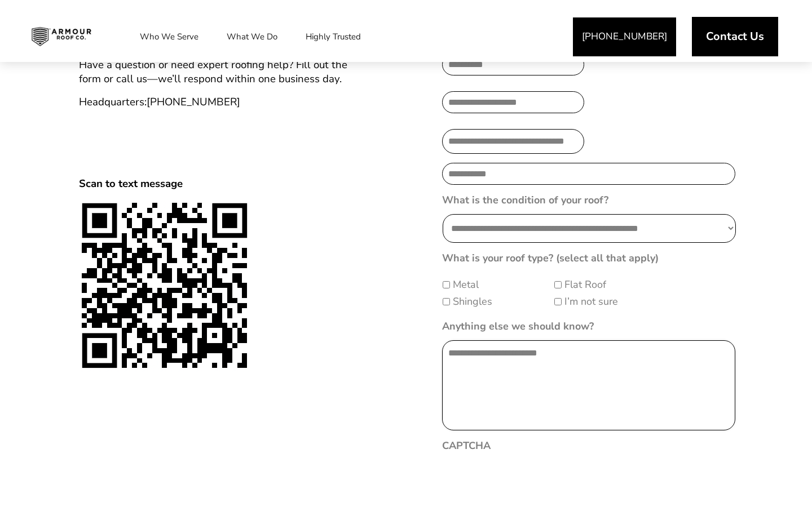 The width and height of the screenshot is (812, 507). What do you see at coordinates (551, 258) in the screenshot?
I see `label: What is your roof type? (select all that apply)` at bounding box center [551, 258].